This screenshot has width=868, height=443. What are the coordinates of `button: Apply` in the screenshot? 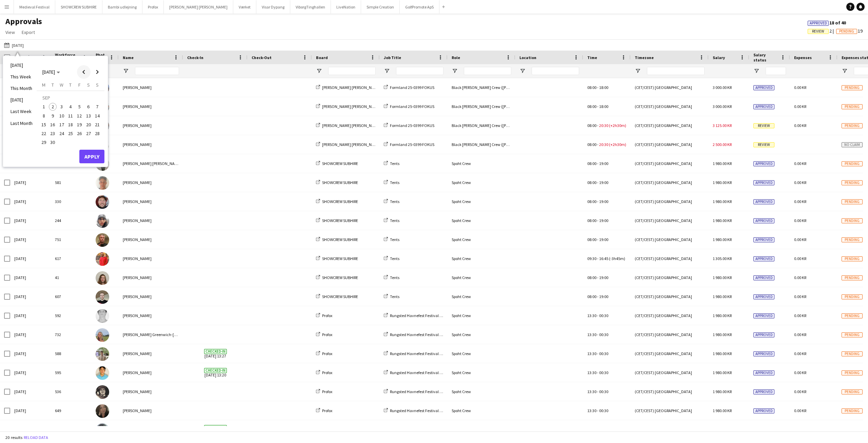 It's located at (92, 157).